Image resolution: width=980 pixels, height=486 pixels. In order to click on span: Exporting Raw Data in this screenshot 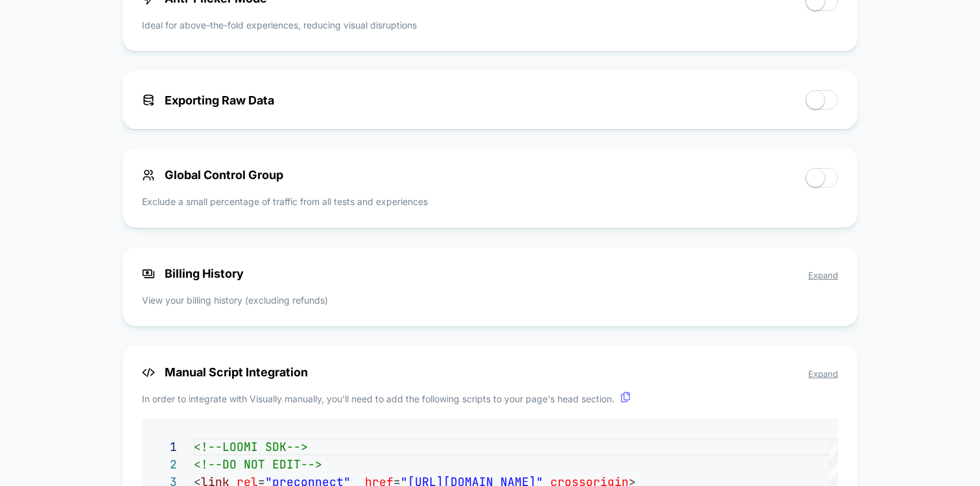, I will do `click(208, 100)`.